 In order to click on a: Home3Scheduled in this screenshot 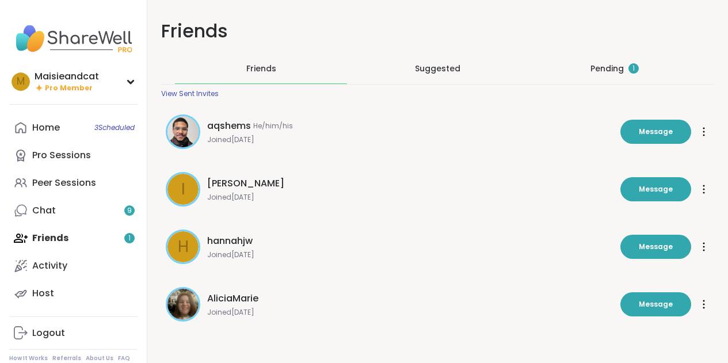, I will do `click(73, 128)`.